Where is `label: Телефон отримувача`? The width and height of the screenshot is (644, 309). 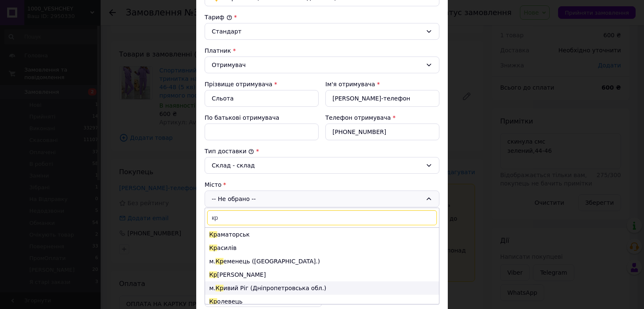
label: Телефон отримувача is located at coordinates (358, 118).